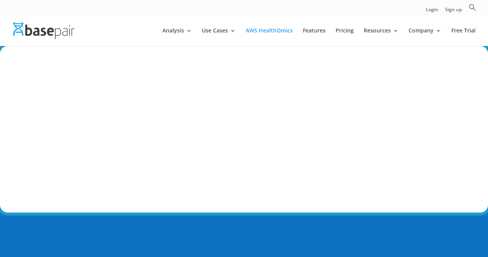 This screenshot has width=488, height=257. I want to click on a: Analysis, so click(177, 37).